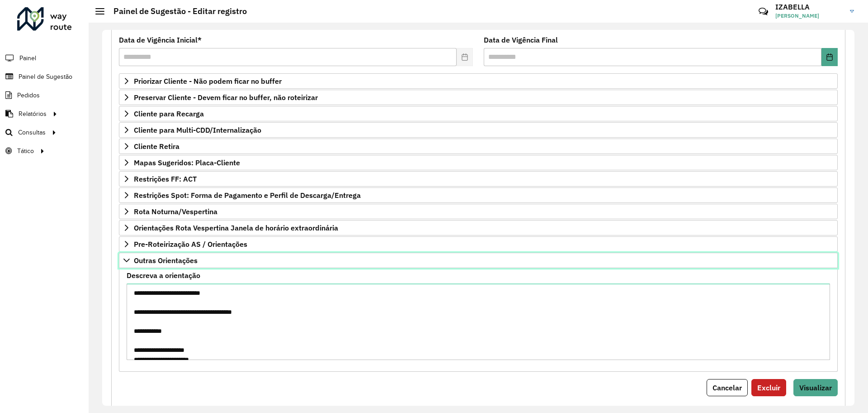 Image resolution: width=868 pixels, height=413 pixels. I want to click on span: Priorizar Cliente - Não podem ficar no buffer, so click(207, 81).